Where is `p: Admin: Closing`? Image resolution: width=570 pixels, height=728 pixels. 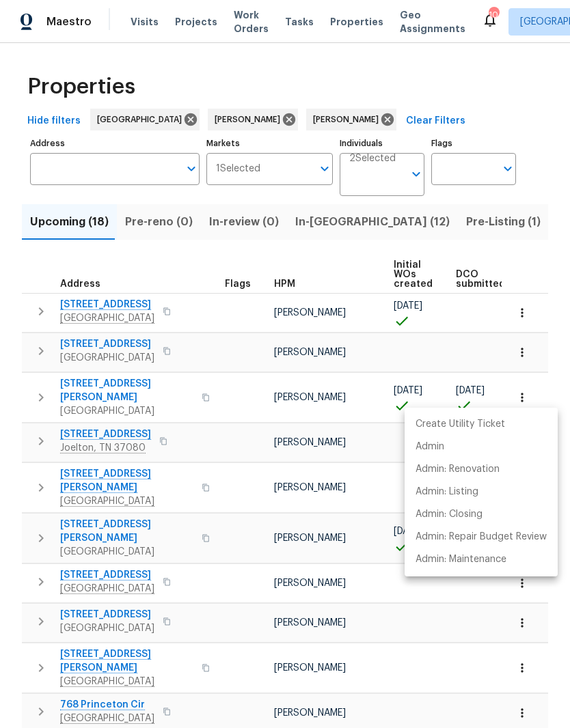 p: Admin: Closing is located at coordinates (448, 514).